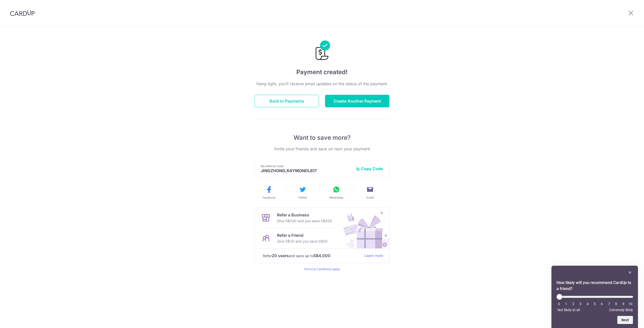 The image size is (644, 328). What do you see at coordinates (280, 256) in the screenshot?
I see `strong: 20 users` at bounding box center [280, 256].